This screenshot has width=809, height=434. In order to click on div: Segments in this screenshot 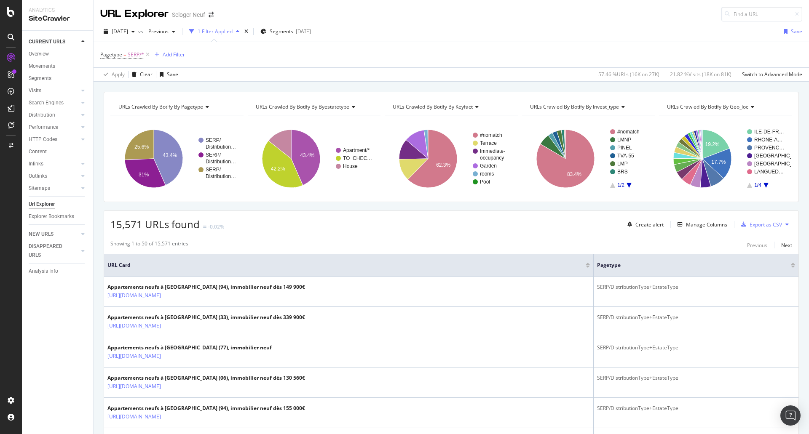, I will do `click(40, 78)`.